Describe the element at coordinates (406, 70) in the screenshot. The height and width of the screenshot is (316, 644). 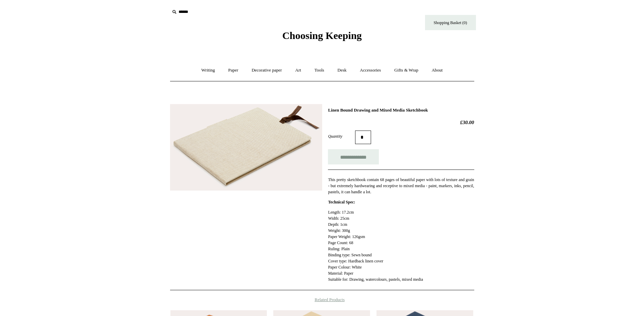
I see `a: Gifts & Wrap` at that location.